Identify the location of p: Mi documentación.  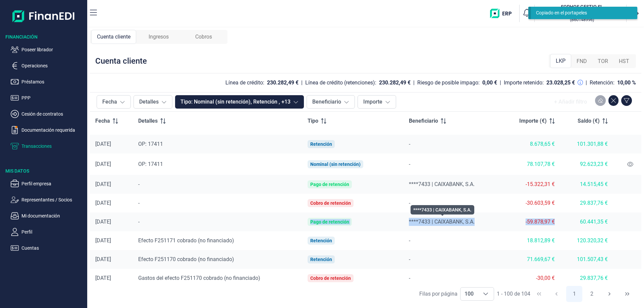
(53, 216).